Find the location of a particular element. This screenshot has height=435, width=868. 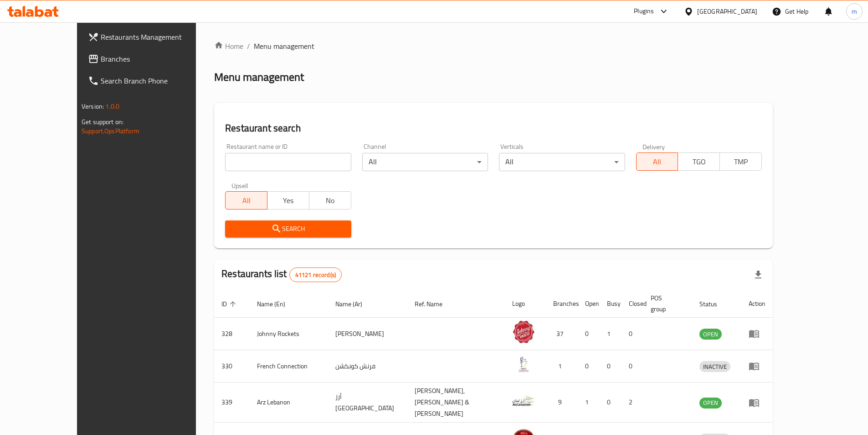

th: Branches is located at coordinates (562, 304).